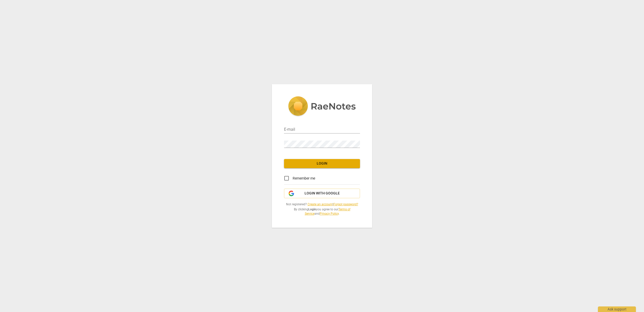 The width and height of the screenshot is (644, 312). I want to click on button: Login with Google, so click(322, 194).